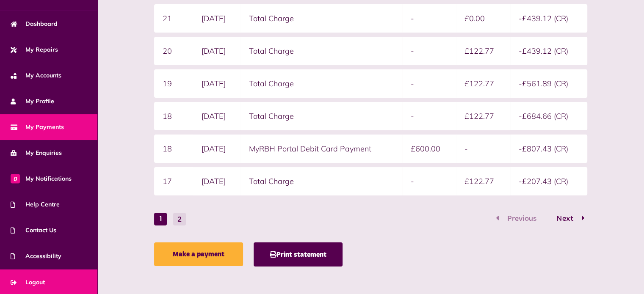  Describe the element at coordinates (321, 149) in the screenshot. I see `td: MyRBH Portal Debit Card Payment` at that location.